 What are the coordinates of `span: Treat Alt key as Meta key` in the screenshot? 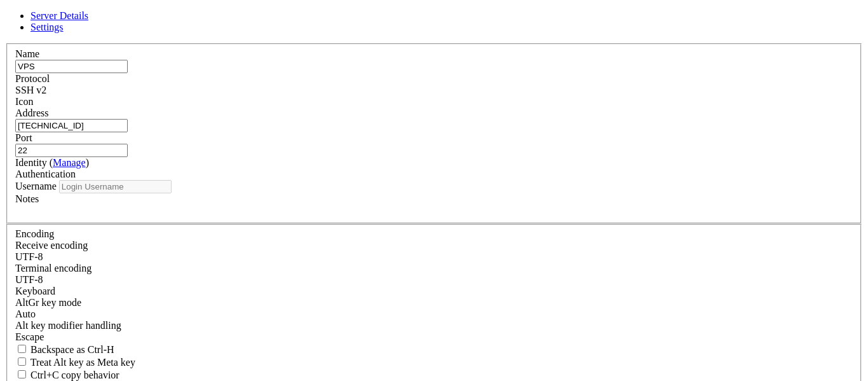 It's located at (83, 362).